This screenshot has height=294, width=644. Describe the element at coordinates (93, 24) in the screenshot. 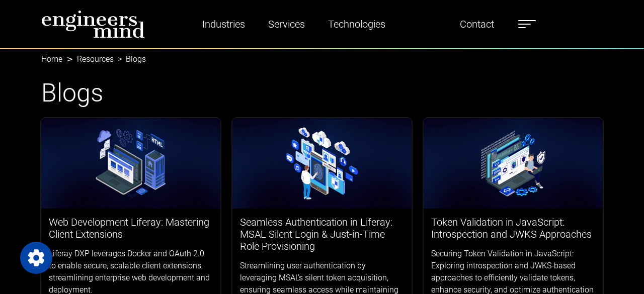

I see `img: logo` at that location.